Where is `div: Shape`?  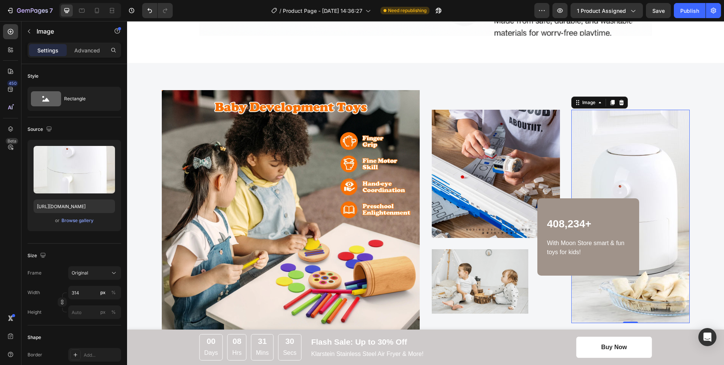 div: Shape is located at coordinates (34, 337).